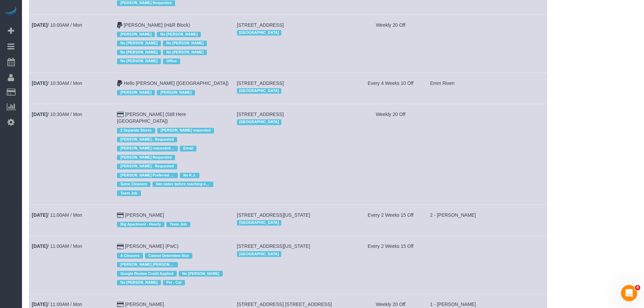 The height and width of the screenshot is (308, 644). What do you see at coordinates (637, 288) in the screenshot?
I see `span: 6` at bounding box center [637, 288].